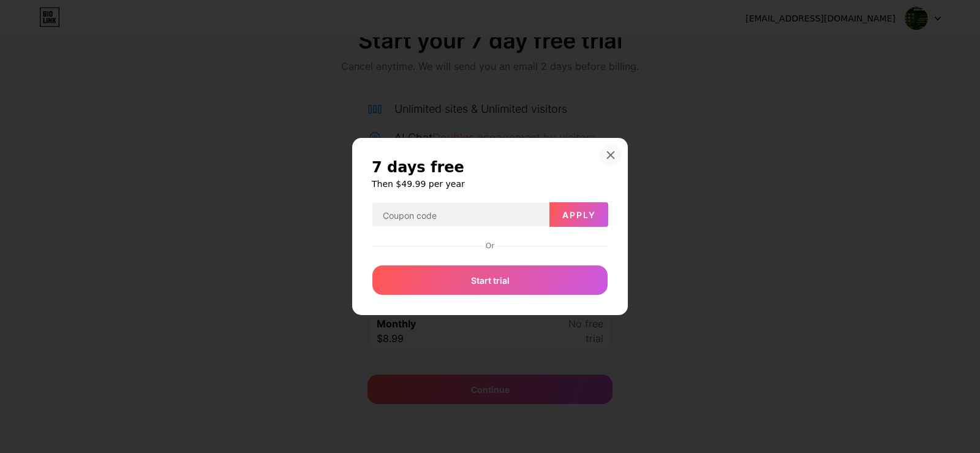 The height and width of the screenshot is (453, 980). Describe the element at coordinates (460, 215) in the screenshot. I see `input: Coupon code` at that location.